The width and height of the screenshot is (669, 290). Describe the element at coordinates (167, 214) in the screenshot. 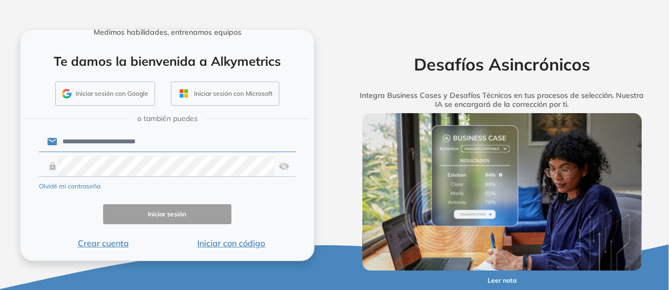

I see `button: Iniciar sesión` at that location.